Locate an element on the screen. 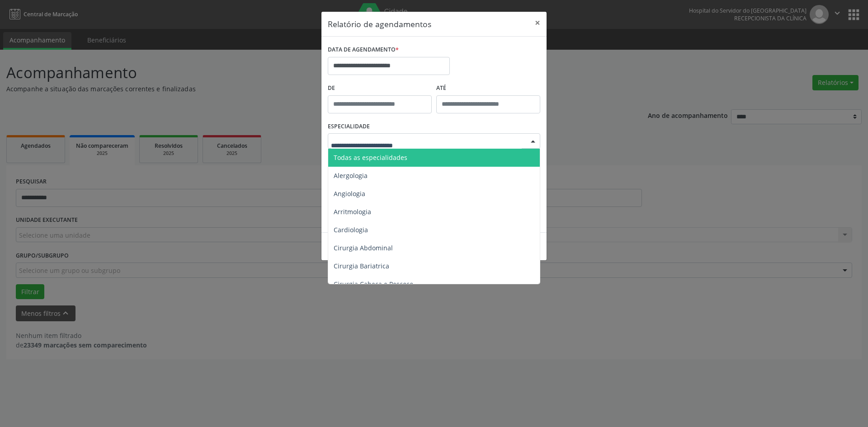 This screenshot has width=868, height=427. span: Alergologia is located at coordinates (351, 175).